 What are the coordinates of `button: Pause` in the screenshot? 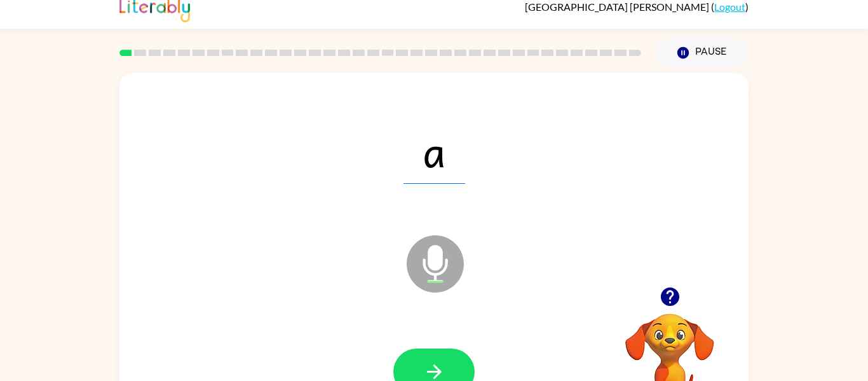 It's located at (702, 53).